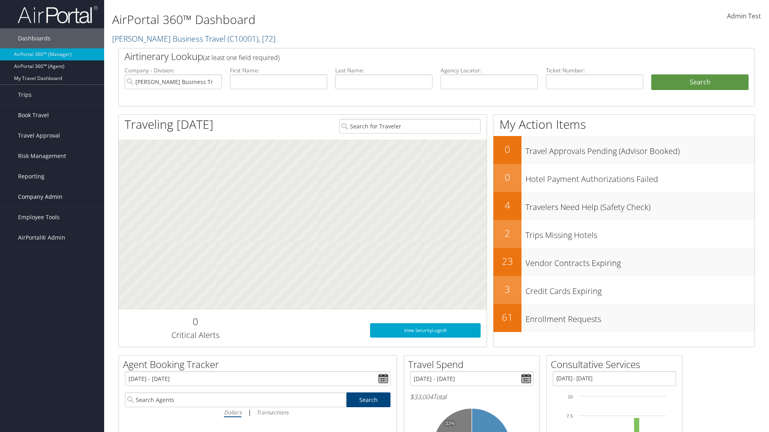 This screenshot has height=432, width=769. Describe the element at coordinates (640, 289) in the screenshot. I see `h3: Credit Cards Expiring` at that location.